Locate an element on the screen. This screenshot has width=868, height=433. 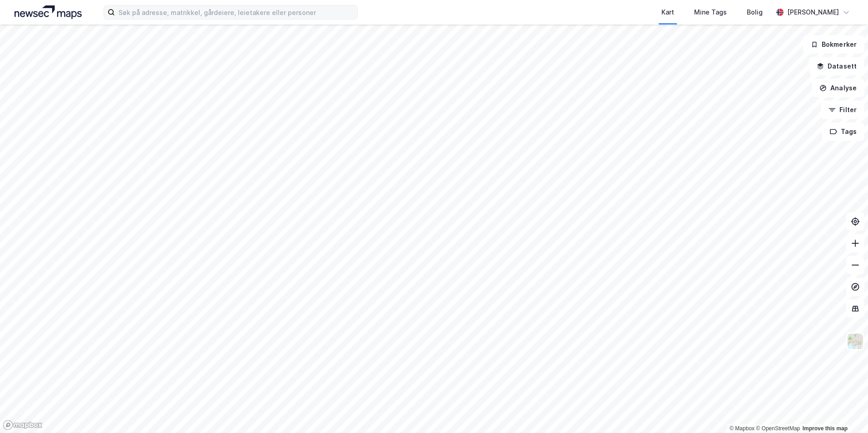
div: Mine Tags is located at coordinates (711, 12).